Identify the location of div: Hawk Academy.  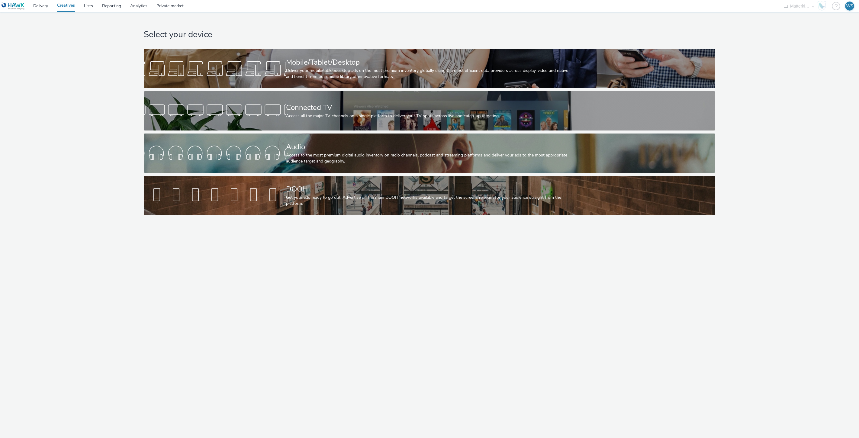
(822, 6).